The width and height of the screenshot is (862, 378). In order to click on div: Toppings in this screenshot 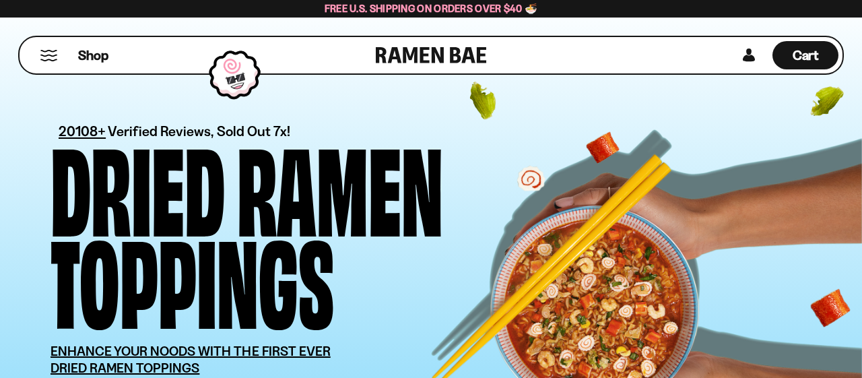, I will do `click(192, 276)`.